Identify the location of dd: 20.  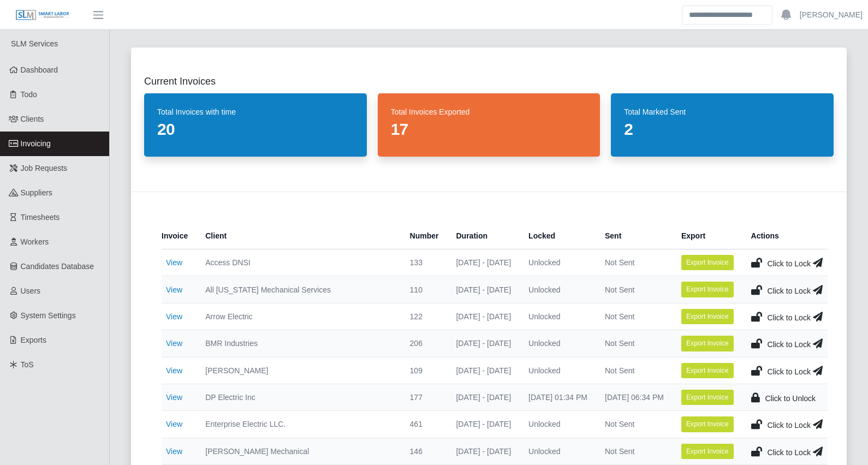
(256, 129).